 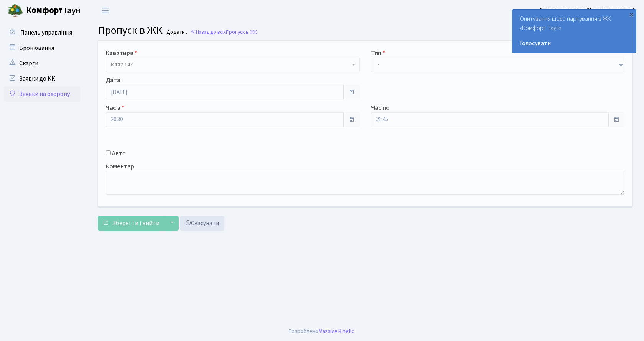 What do you see at coordinates (42, 94) in the screenshot?
I see `a: Заявки на охорону` at bounding box center [42, 94].